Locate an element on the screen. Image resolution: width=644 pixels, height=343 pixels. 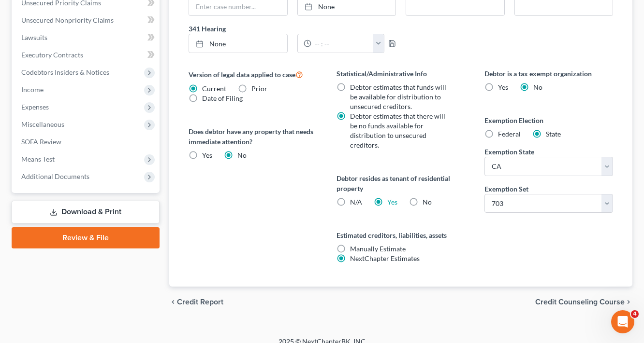
span: Lawsuits is located at coordinates (34, 37).